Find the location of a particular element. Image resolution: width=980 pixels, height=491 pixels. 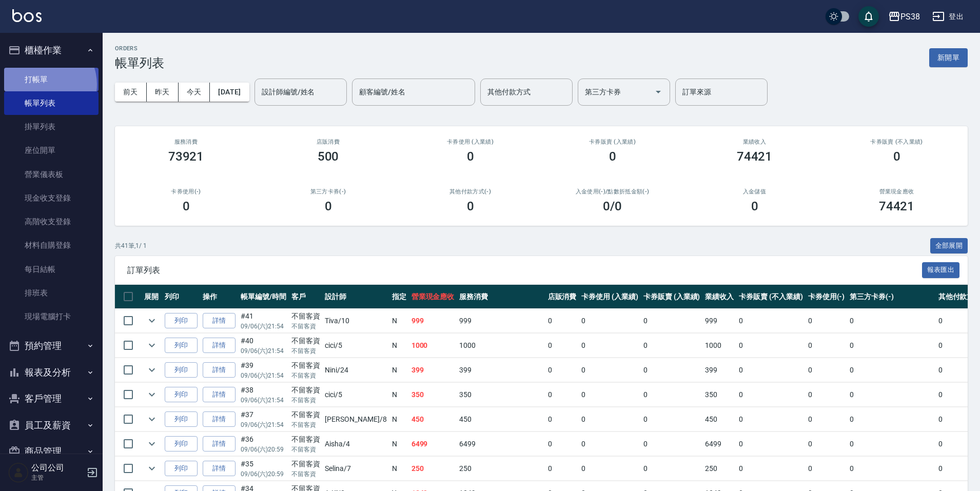

a: 新開單 is located at coordinates (948, 57).